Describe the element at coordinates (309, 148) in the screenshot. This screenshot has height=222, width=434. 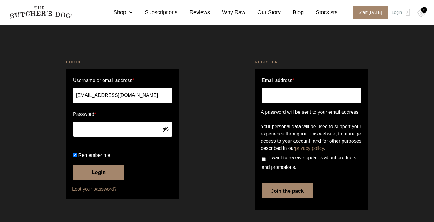
I see `a: privacy policy` at that location.